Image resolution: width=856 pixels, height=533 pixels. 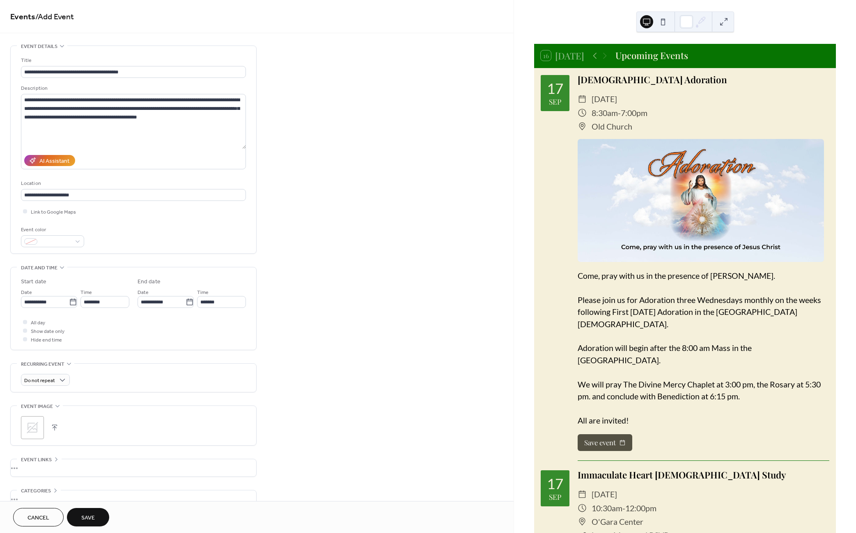 What do you see at coordinates (48, 332) in the screenshot?
I see `span: Show date only` at bounding box center [48, 332].